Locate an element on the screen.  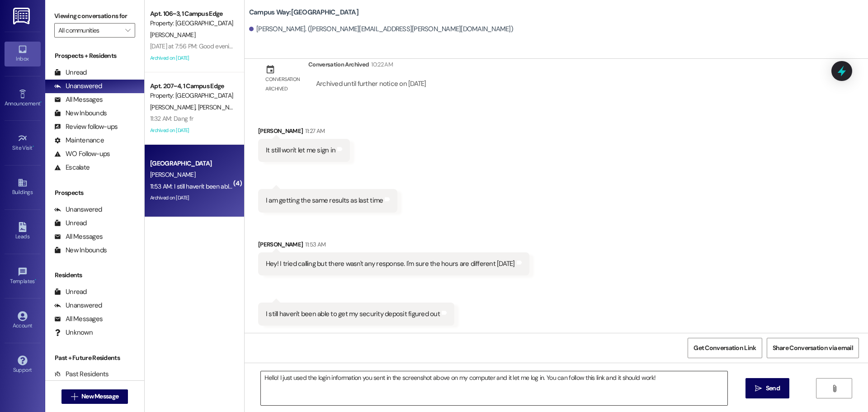
button: New Message is located at coordinates (95, 396).